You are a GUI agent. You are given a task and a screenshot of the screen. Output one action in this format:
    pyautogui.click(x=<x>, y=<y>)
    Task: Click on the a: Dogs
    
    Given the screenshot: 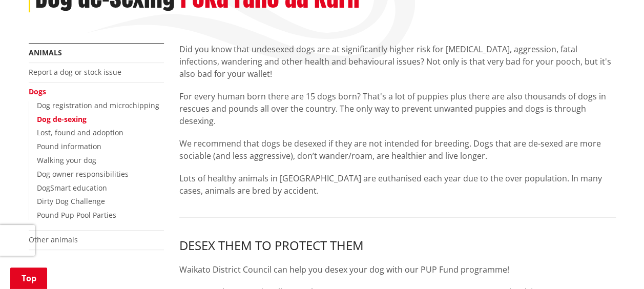 What is the action you would take?
    pyautogui.click(x=38, y=91)
    